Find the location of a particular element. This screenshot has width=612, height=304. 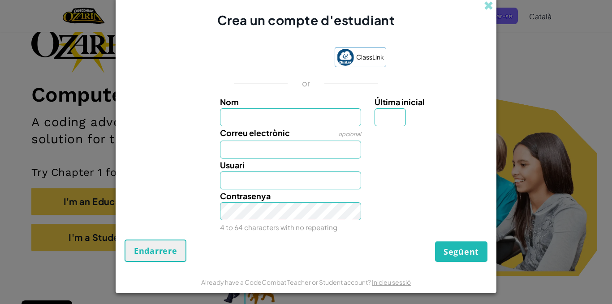

span: ClassLink is located at coordinates (370, 57).